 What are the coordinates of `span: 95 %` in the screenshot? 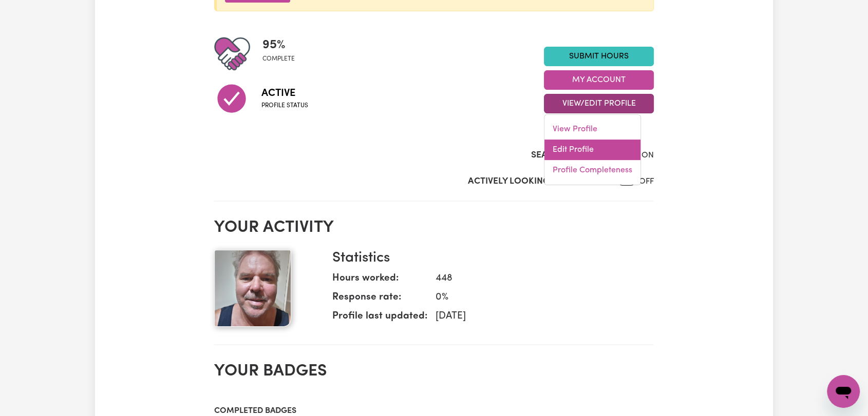 It's located at (278, 45).